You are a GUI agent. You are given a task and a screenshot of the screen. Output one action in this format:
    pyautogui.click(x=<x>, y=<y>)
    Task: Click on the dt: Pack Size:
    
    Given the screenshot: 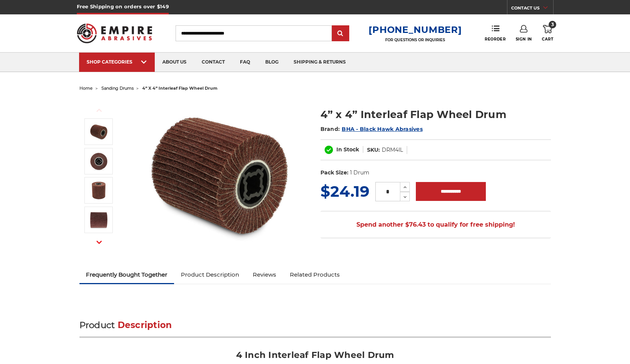 What is the action you would take?
    pyautogui.click(x=334, y=172)
    